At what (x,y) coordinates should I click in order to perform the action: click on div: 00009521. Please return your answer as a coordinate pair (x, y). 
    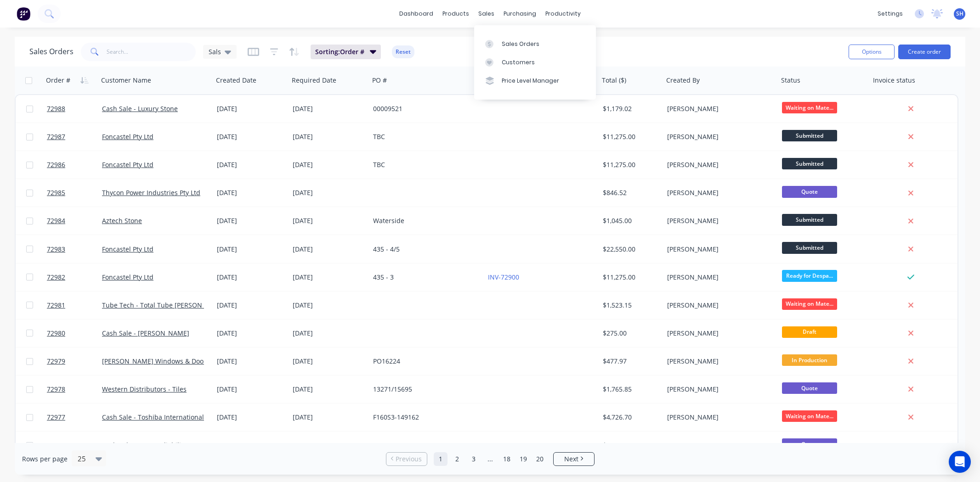
    Looking at the image, I should click on (424, 109).